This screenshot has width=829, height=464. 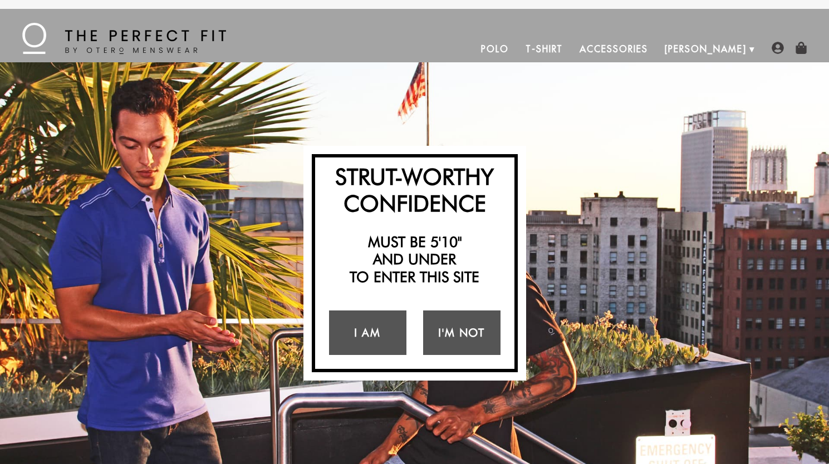 I want to click on img: The Perfect Fit - by Otero Menswear - Logo, so click(x=124, y=38).